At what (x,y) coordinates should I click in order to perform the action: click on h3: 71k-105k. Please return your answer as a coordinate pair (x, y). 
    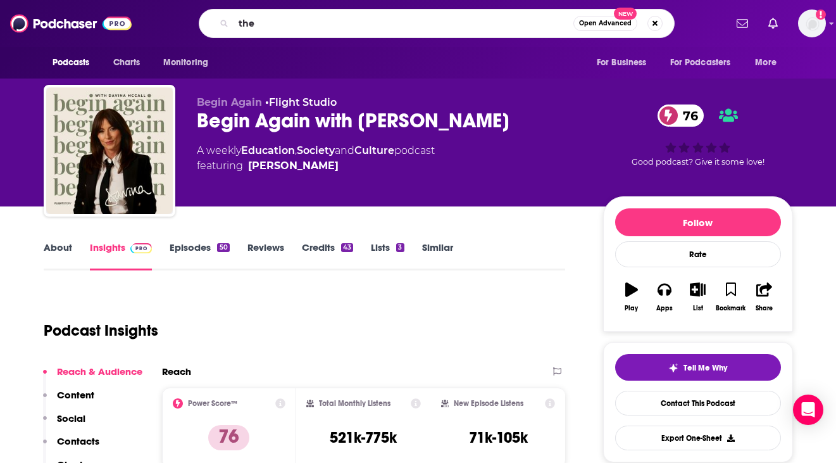
    Looking at the image, I should click on (498, 437).